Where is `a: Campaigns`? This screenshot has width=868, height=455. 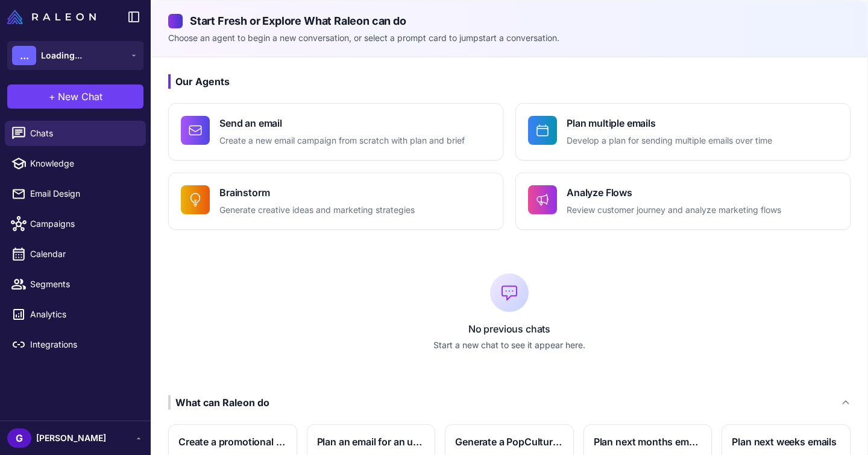 a: Campaigns is located at coordinates (76, 224).